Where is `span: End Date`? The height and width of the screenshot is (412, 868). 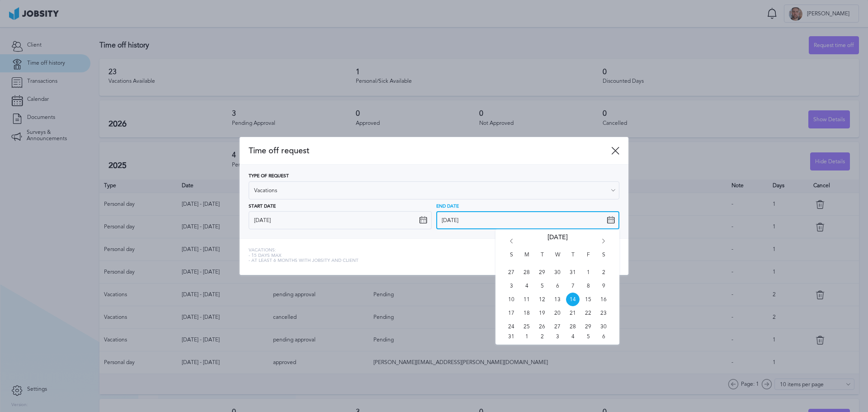 span: End Date is located at coordinates (448, 206).